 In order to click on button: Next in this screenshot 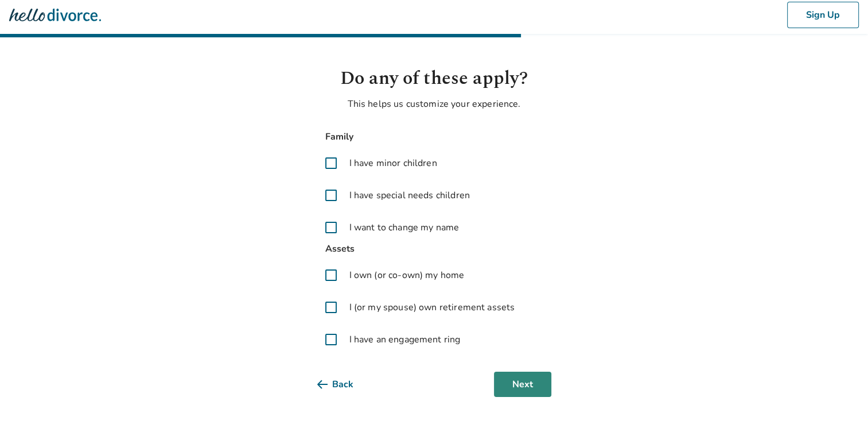, I will do `click(523, 384)`.